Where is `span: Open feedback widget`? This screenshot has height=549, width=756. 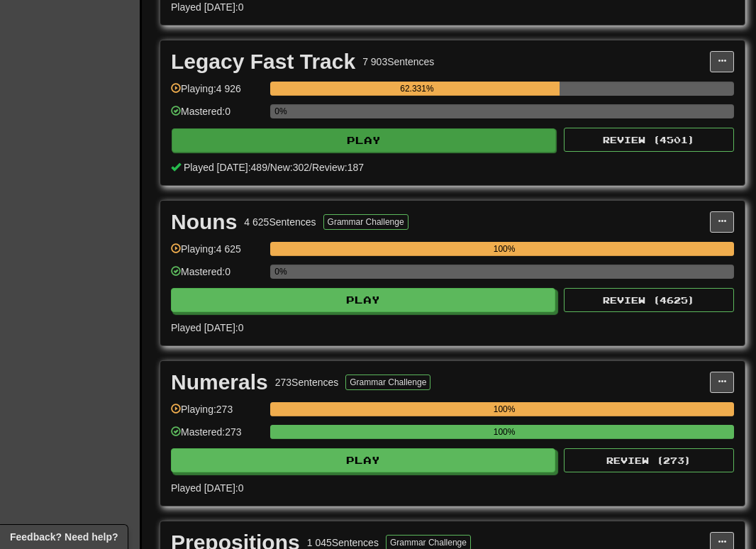 span: Open feedback widget is located at coordinates (63, 537).